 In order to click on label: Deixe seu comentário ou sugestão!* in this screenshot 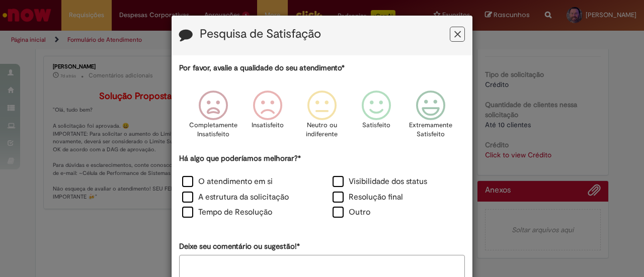, I will do `click(239, 246)`.